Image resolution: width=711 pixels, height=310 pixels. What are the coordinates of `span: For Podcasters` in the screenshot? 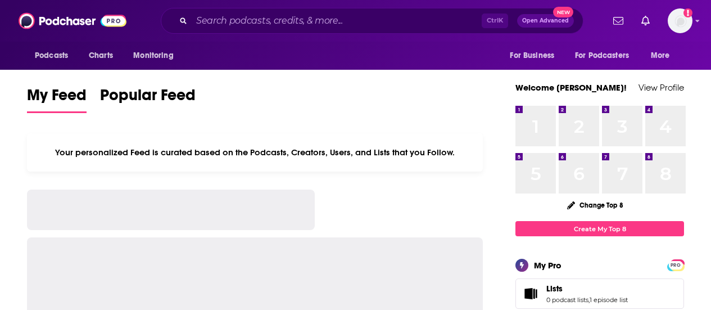 It's located at (602, 56).